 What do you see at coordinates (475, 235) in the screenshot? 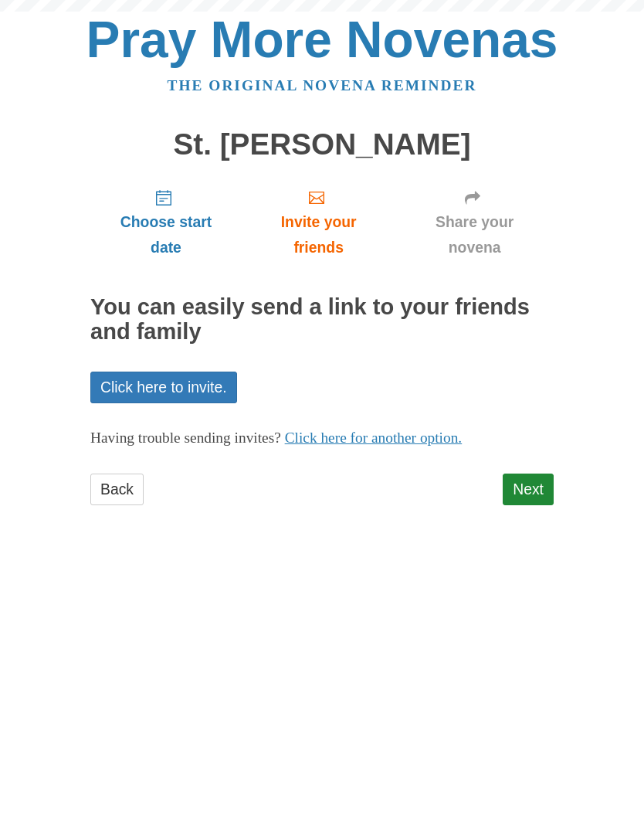
I see `span: Share your novena` at bounding box center [475, 235].